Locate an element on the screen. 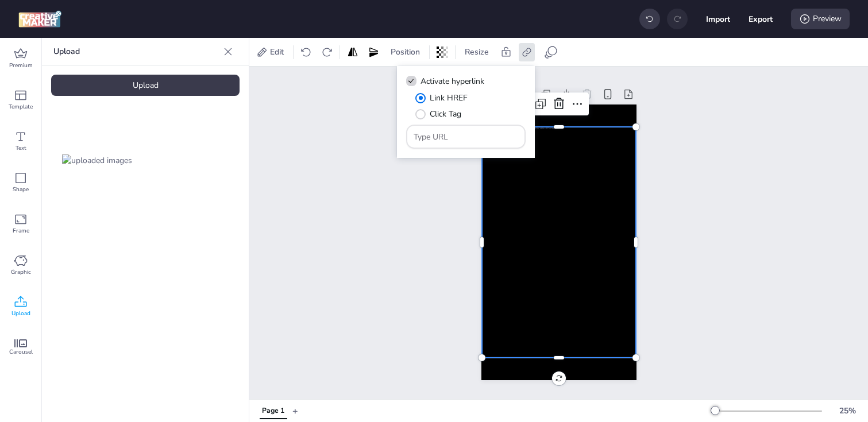 This screenshot has width=868, height=422. span: Link HREF is located at coordinates (448, 98).